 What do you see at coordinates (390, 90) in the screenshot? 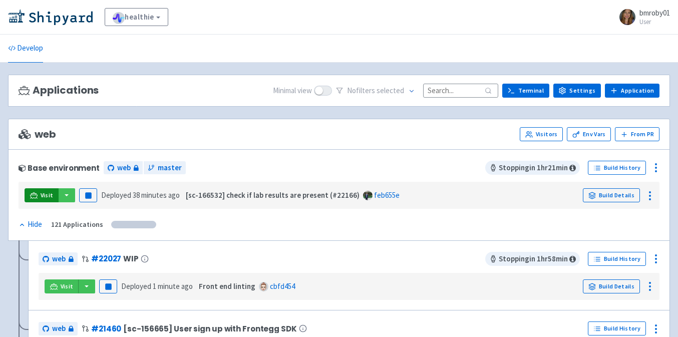
I see `span: selected` at bounding box center [390, 90].